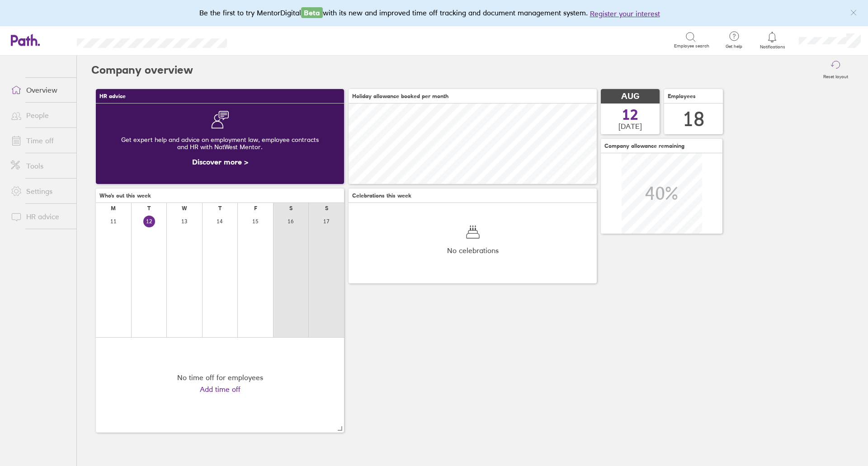  I want to click on div: 18, so click(693, 119).